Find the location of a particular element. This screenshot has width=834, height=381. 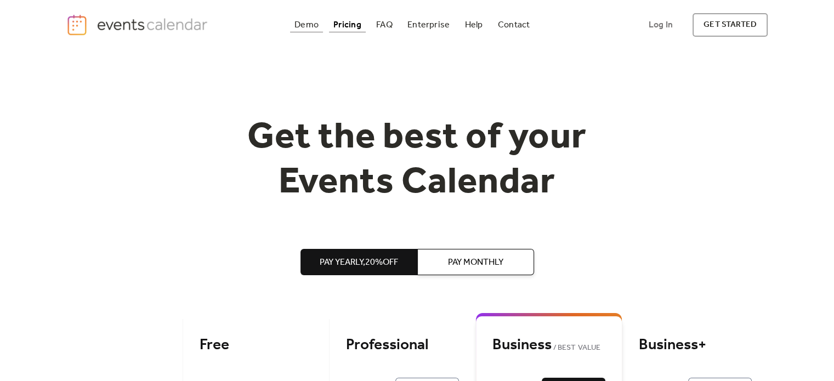

span: Pay Yearly, 20% off is located at coordinates (359, 263).